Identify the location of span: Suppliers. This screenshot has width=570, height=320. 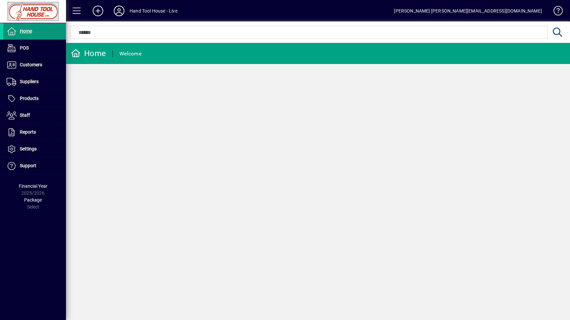
(29, 81).